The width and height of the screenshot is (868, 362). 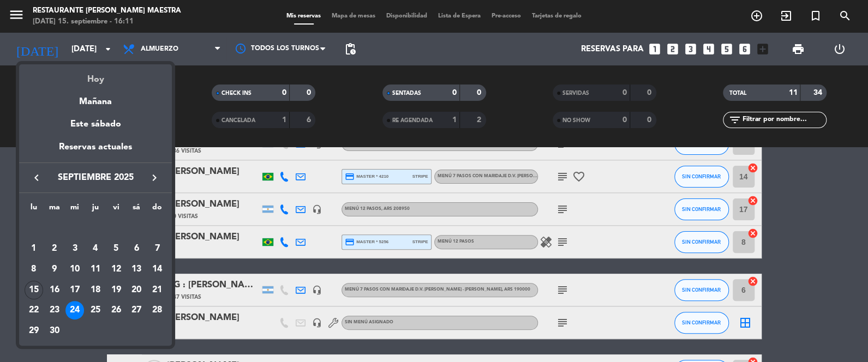 I want to click on div: 26, so click(x=116, y=310).